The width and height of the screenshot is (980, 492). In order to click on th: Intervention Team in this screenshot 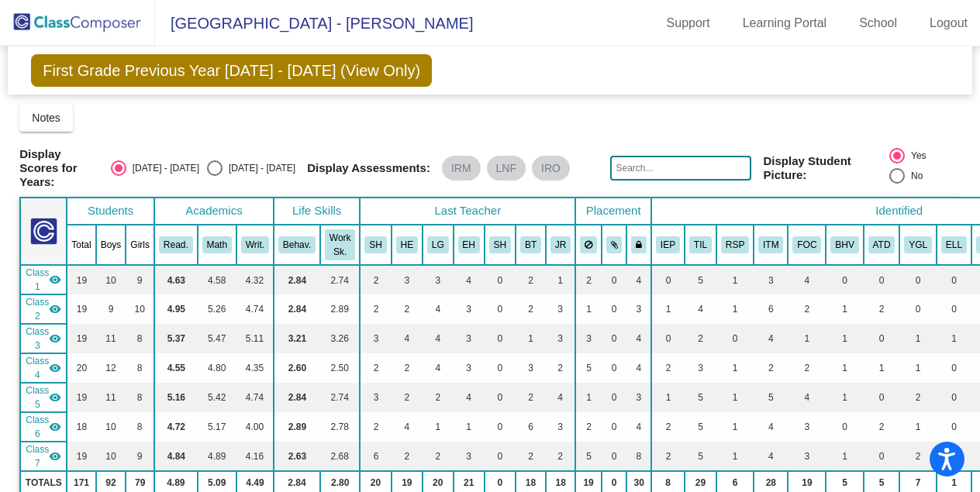, I will do `click(771, 245)`.